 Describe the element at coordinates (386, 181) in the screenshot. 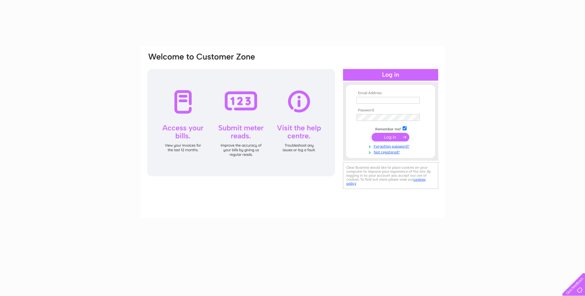

I see `a: cookies policy` at that location.